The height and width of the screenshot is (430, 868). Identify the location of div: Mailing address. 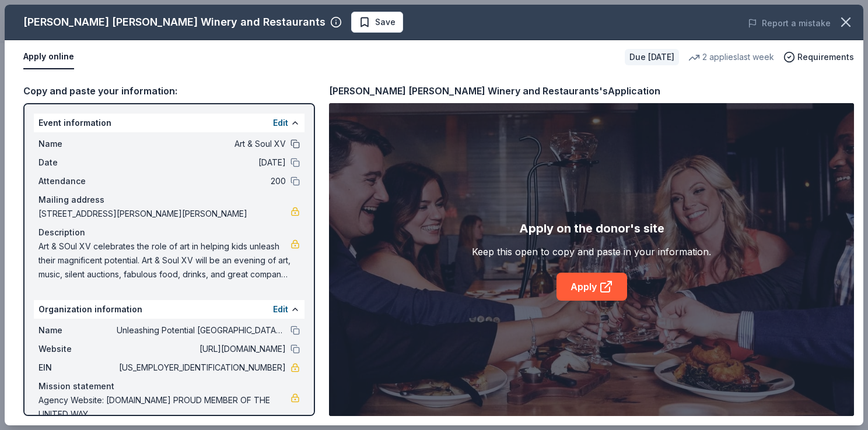
(169, 200).